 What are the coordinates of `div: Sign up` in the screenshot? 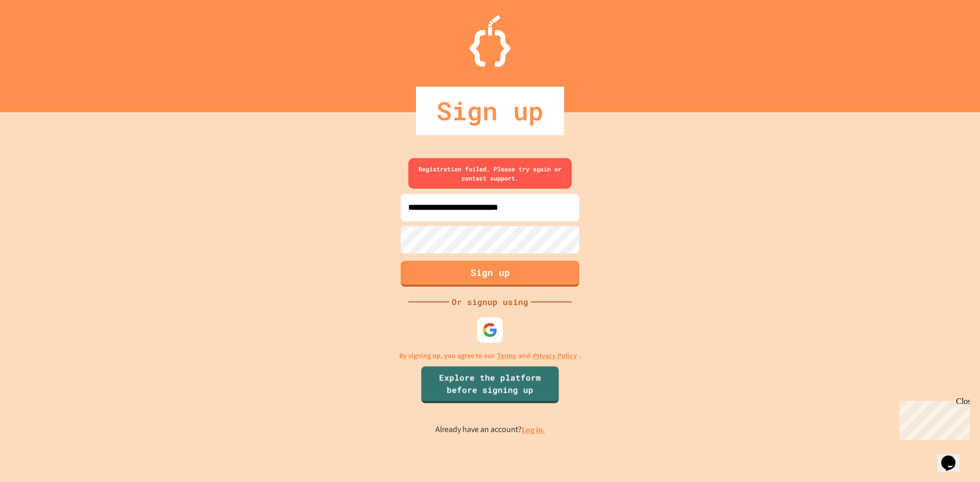 It's located at (490, 110).